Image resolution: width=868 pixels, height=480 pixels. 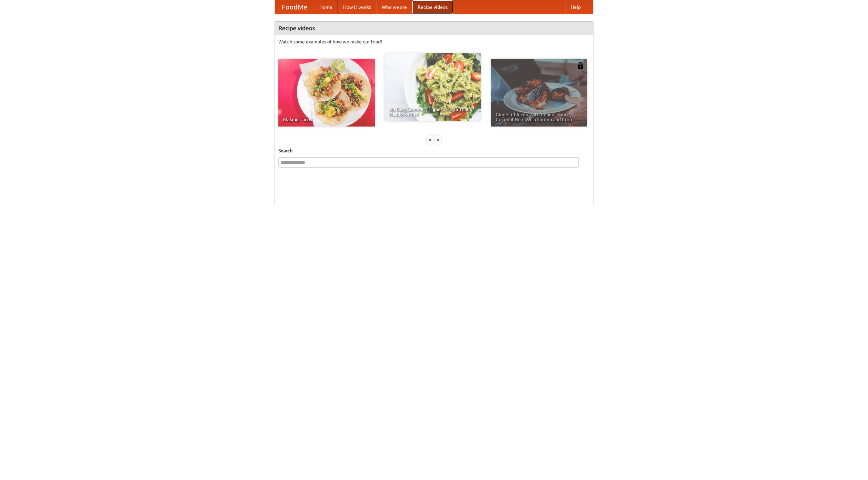 What do you see at coordinates (433, 112) in the screenshot?
I see `span: An Easy, Summery Tomato Pasta That's Ready for Fall` at bounding box center [433, 112].